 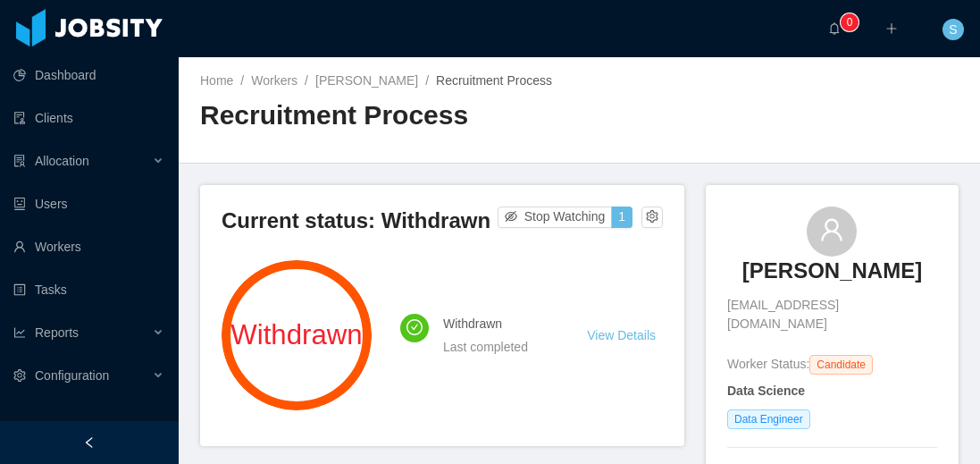 I want to click on i: icon: setting, so click(x=19, y=375).